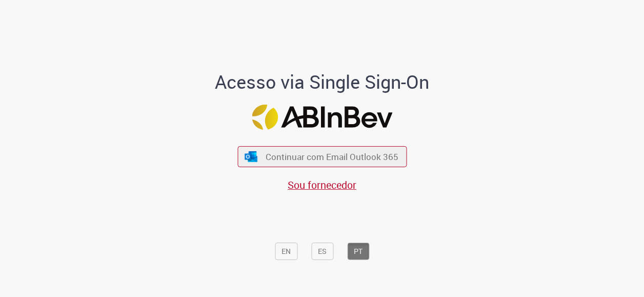 Image resolution: width=644 pixels, height=297 pixels. I want to click on button: ES, so click(322, 251).